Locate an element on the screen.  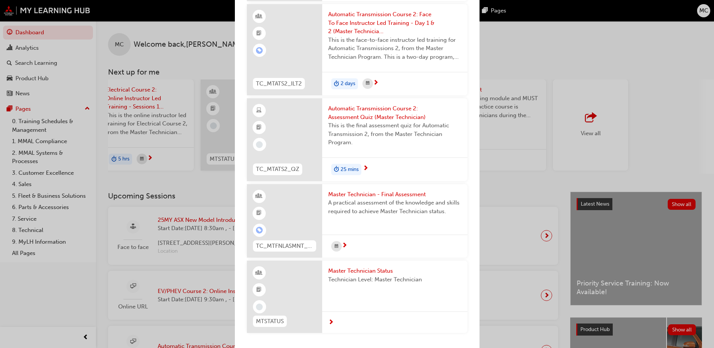
span: 2 days is located at coordinates (348, 84).